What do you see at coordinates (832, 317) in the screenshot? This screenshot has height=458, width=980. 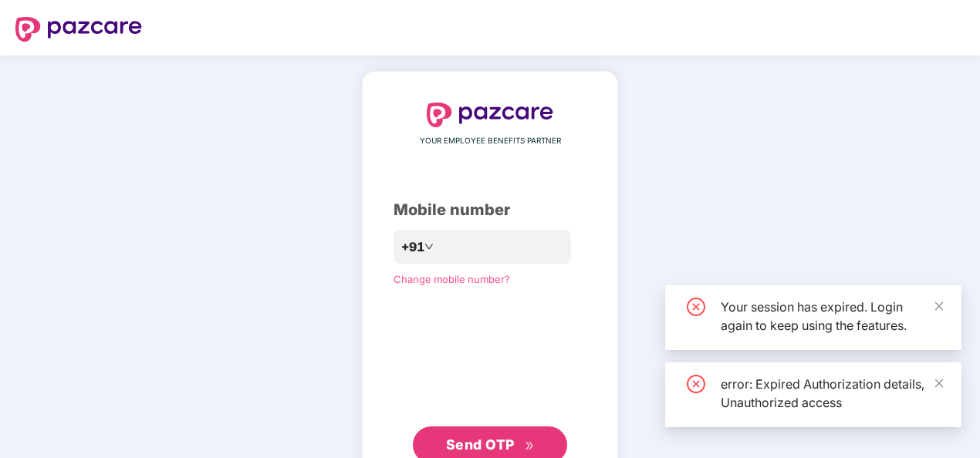 I see `div: Your session has expired. Login again to keep using the features.` at bounding box center [832, 317].